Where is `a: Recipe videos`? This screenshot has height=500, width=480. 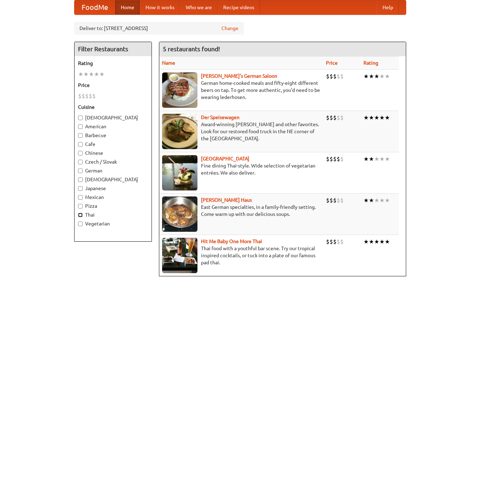
a: Recipe videos is located at coordinates (239, 7).